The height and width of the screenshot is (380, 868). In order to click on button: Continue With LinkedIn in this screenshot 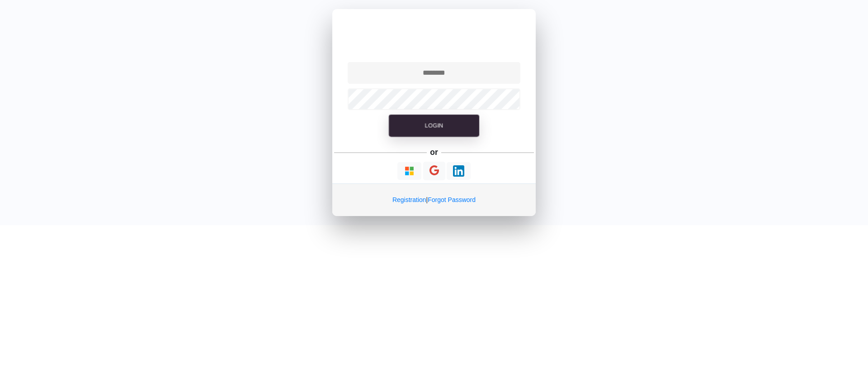, I will do `click(459, 170)`.